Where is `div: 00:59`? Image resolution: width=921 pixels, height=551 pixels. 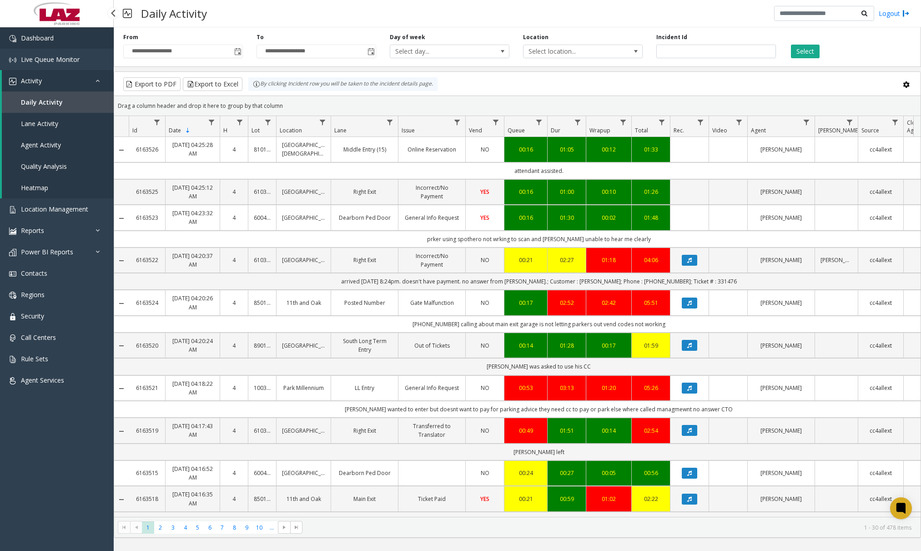
div: 00:59 is located at coordinates (567, 498).